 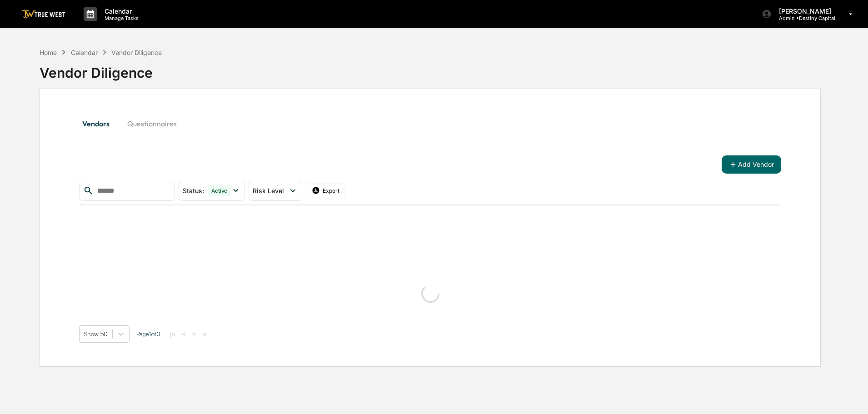 What do you see at coordinates (148, 334) in the screenshot?
I see `span: Page 1 of 0` at bounding box center [148, 334].